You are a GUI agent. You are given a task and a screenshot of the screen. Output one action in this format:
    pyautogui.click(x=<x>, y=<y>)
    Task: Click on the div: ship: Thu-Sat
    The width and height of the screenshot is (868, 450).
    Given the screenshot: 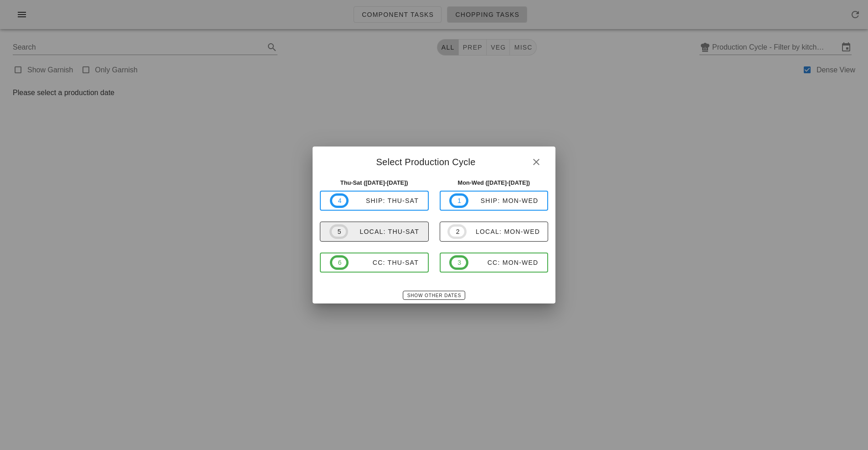 What is the action you would take?
    pyautogui.click(x=384, y=201)
    